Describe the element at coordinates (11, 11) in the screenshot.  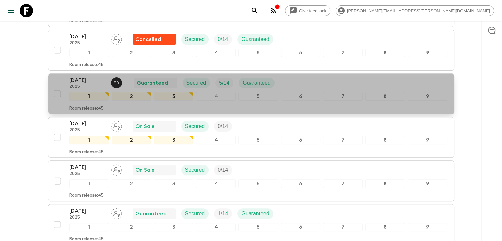
I see `button: menu` at that location.